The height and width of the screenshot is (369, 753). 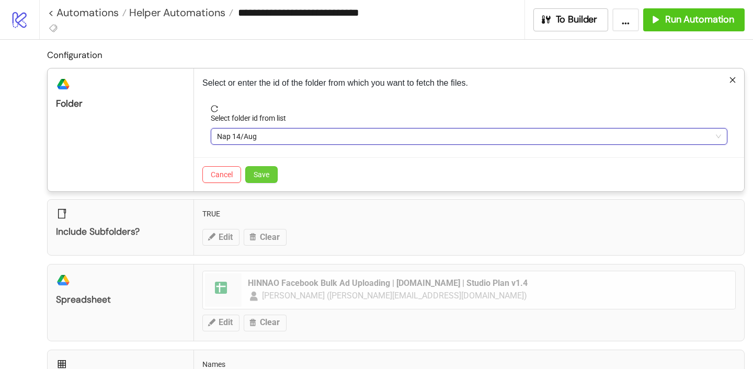 I want to click on button: To Builder, so click(x=571, y=20).